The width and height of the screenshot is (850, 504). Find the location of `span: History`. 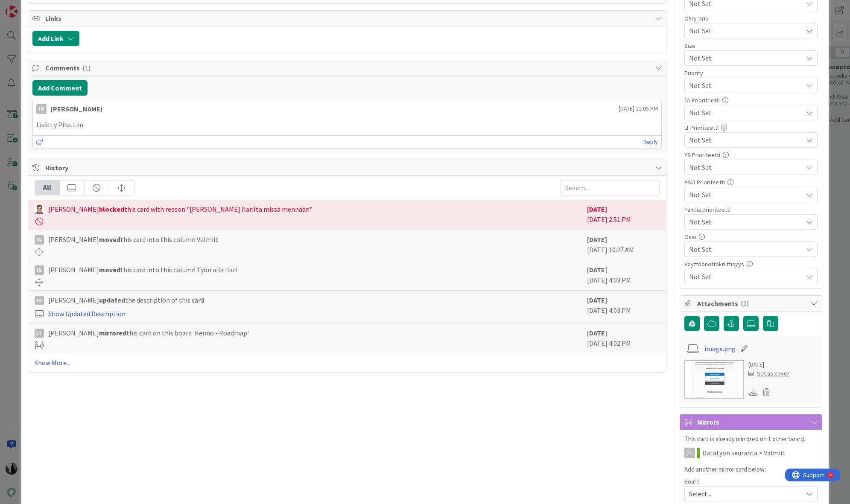

span: History is located at coordinates (348, 168).